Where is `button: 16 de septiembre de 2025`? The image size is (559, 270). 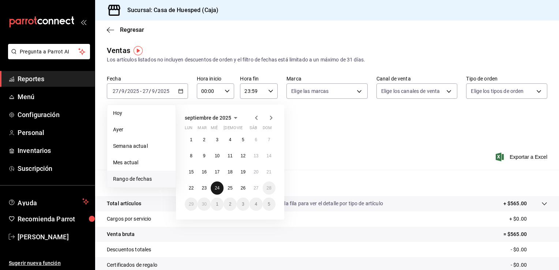
button: 16 de septiembre de 2025 is located at coordinates (204, 172).